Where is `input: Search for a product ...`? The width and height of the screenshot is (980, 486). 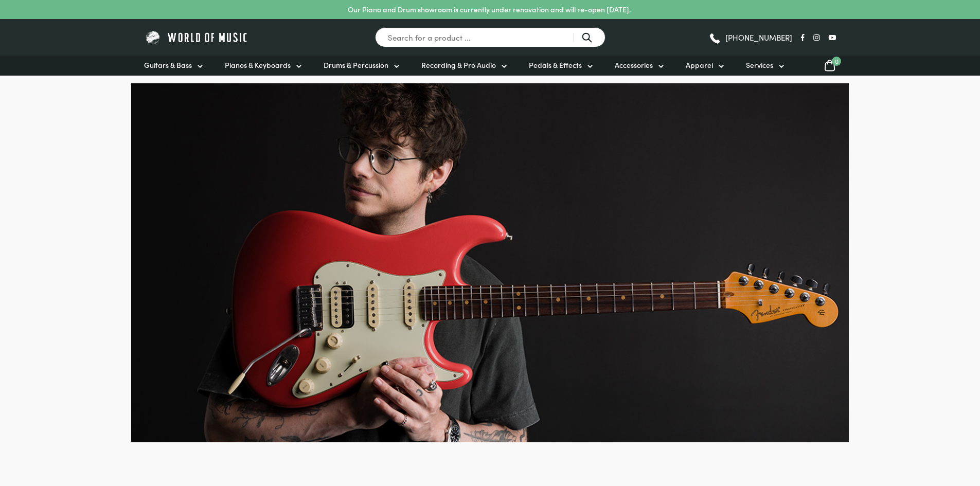
input: Search for a product ... is located at coordinates (490, 37).